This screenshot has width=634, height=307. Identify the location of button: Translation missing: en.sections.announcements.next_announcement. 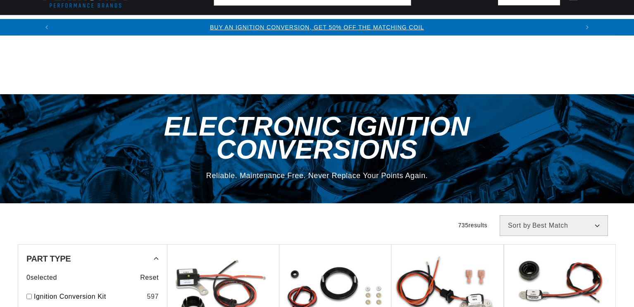
(587, 27).